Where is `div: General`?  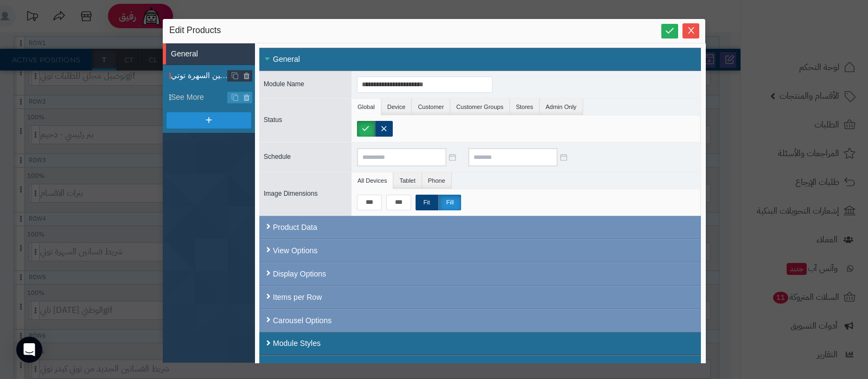
div: General is located at coordinates (481, 59).